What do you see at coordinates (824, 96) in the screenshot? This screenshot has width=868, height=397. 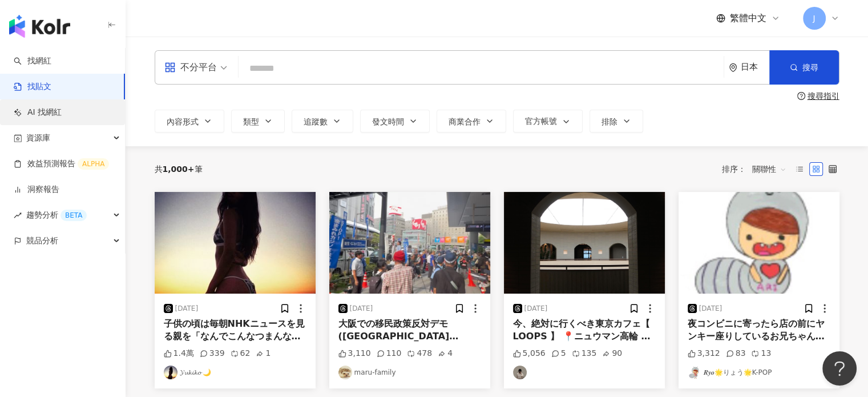 I see `div: 搜尋指引` at bounding box center [824, 96].